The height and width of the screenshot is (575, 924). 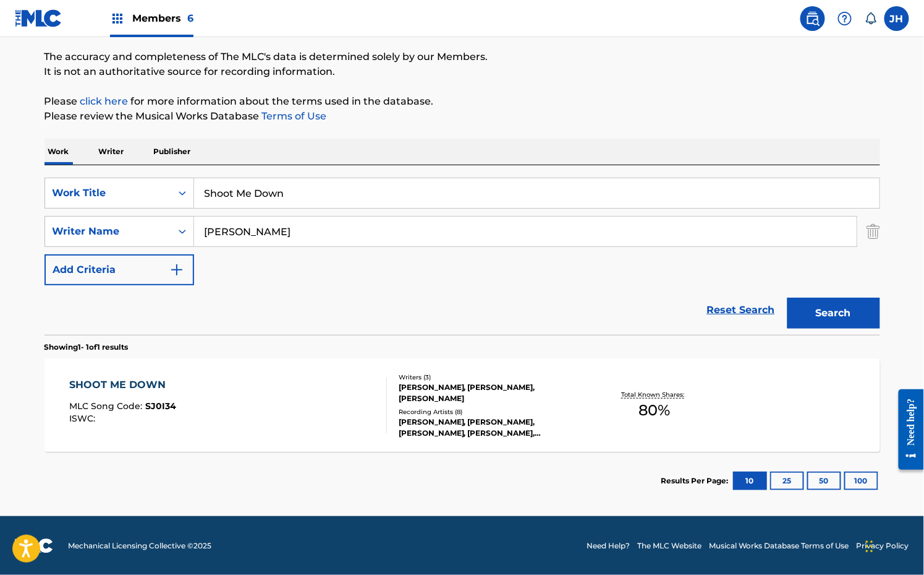 What do you see at coordinates (177, 270) in the screenshot?
I see `img: 9d2ae6d4665cec9f34b9.svg` at bounding box center [177, 270].